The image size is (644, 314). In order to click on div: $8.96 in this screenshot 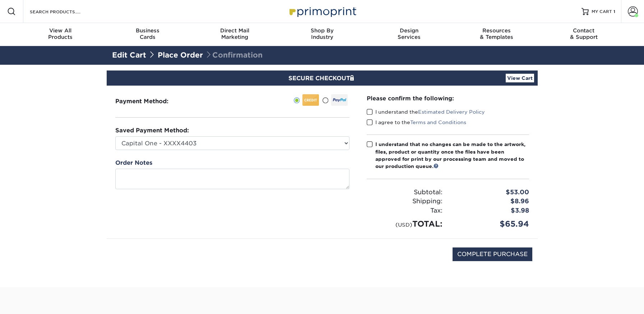, I will do `click(491, 202)`.